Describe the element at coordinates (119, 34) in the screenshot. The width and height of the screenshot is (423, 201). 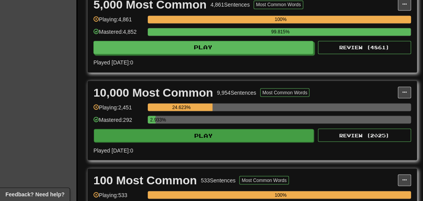
I see `div: Mastered: 4,852` at that location.